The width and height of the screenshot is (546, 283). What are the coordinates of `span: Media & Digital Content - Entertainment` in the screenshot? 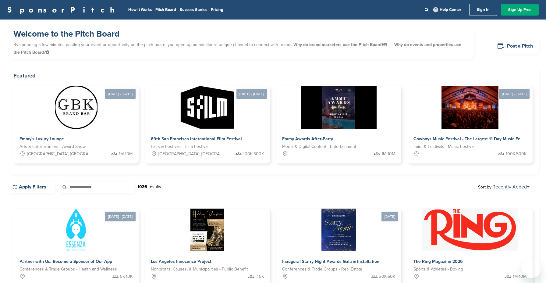 It's located at (319, 146).